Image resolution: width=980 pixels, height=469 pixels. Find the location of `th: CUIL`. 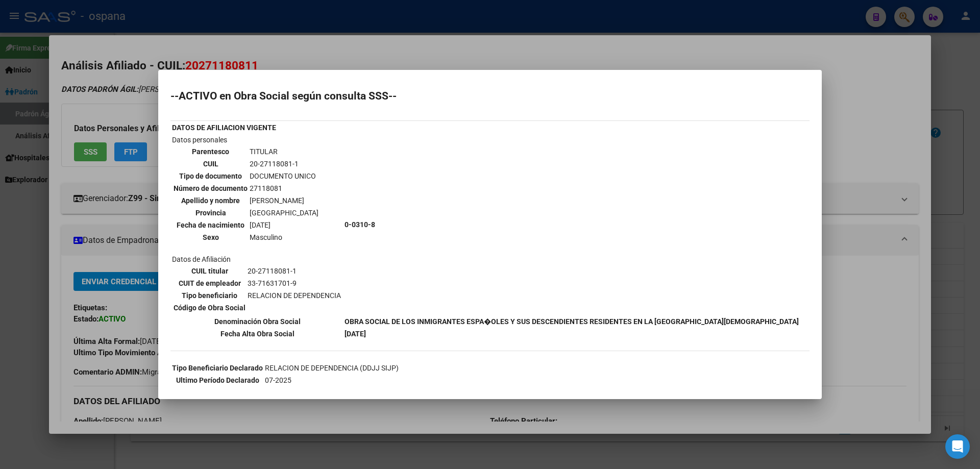

th: CUIL is located at coordinates (211, 164).